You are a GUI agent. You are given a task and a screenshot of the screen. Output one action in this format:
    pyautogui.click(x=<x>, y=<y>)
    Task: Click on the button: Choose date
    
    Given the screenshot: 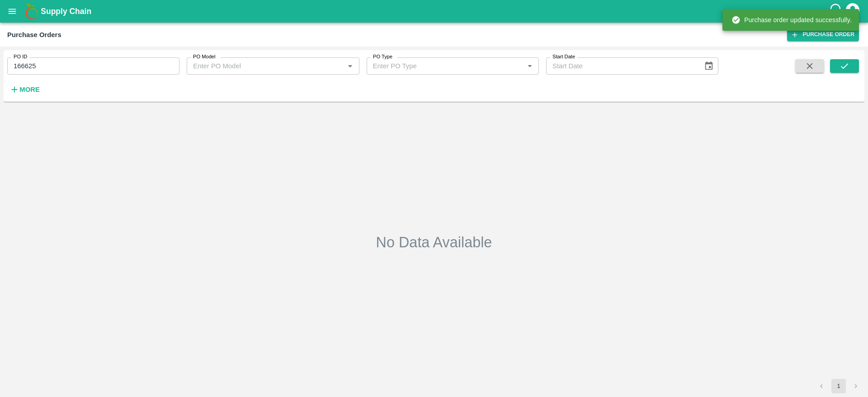 What is the action you would take?
    pyautogui.click(x=709, y=66)
    